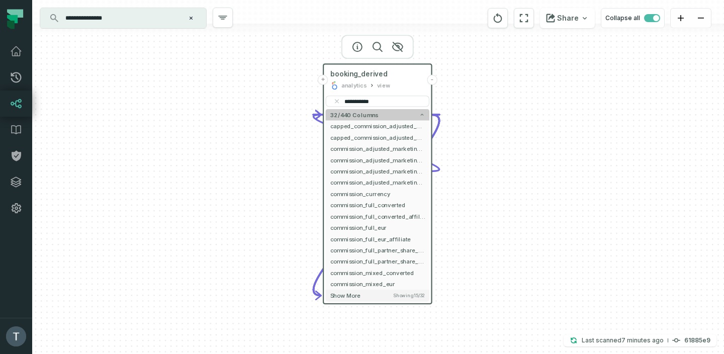 This screenshot has height=354, width=724. I want to click on span: commission_full_partner_share_affiliate, so click(377, 250).